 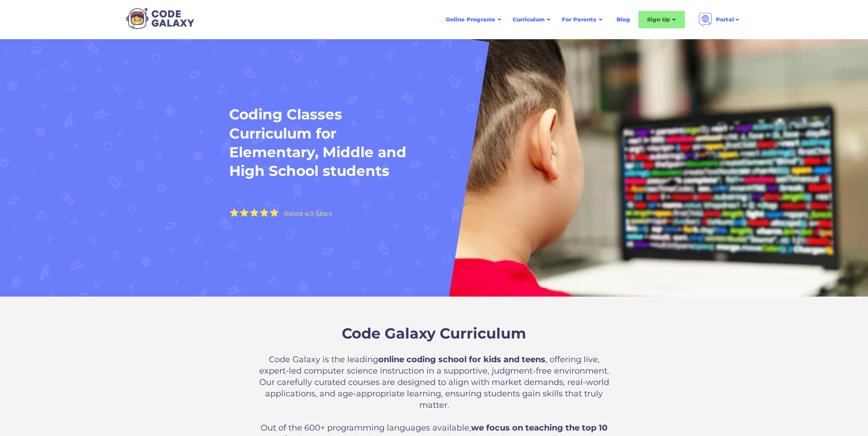 I want to click on div: For Parents, so click(x=579, y=19).